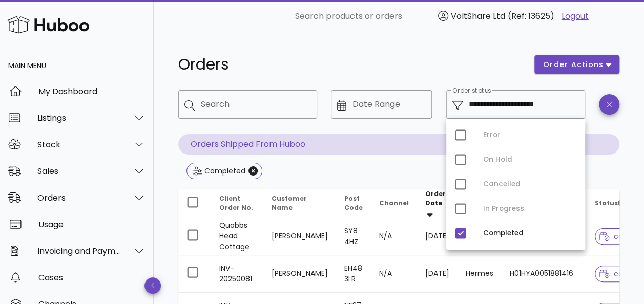 This screenshot has width=644, height=304. Describe the element at coordinates (610, 203) in the screenshot. I see `span: Status` at that location.